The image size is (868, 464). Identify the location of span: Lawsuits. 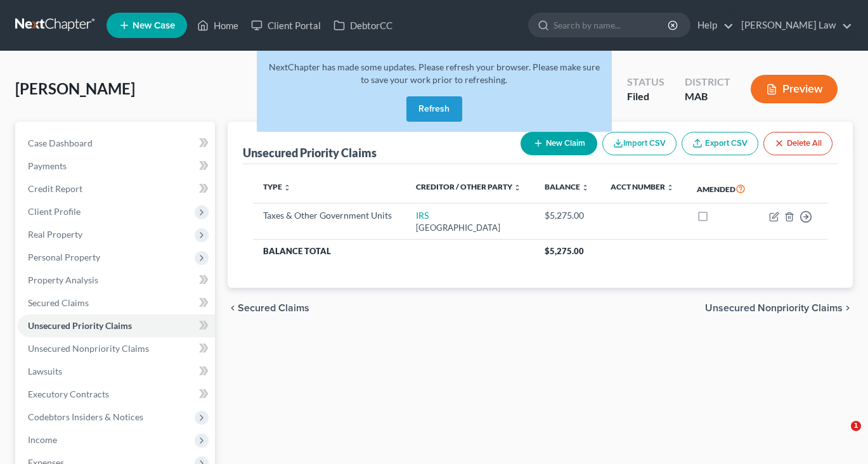
(45, 371).